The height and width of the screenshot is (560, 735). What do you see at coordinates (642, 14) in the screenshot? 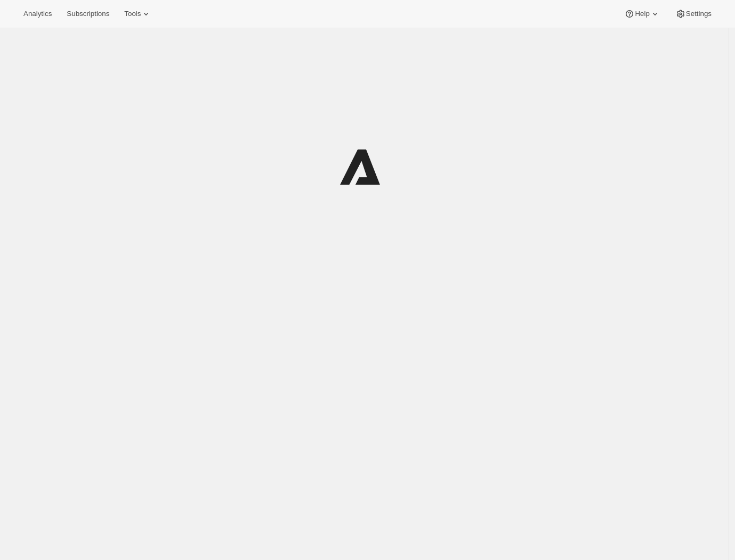
I see `span: Help` at bounding box center [642, 14].